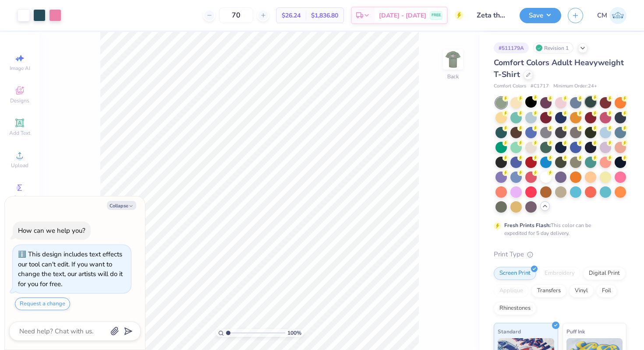 The height and width of the screenshot is (350, 644). I want to click on span: Upload, so click(20, 165).